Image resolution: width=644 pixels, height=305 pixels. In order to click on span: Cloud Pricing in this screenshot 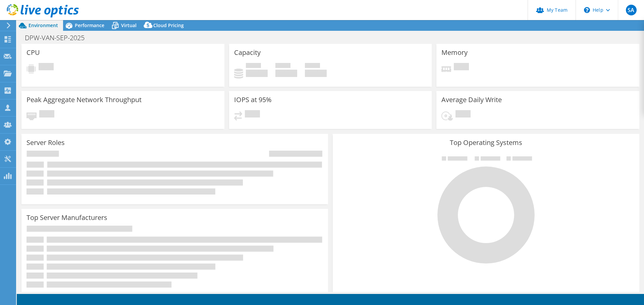, I will do `click(169, 25)`.